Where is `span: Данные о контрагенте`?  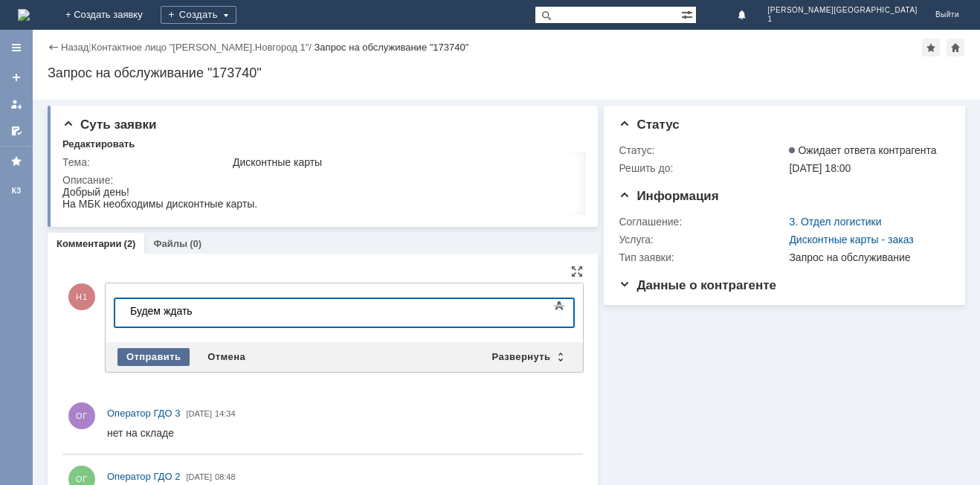 span: Данные о контрагенте is located at coordinates (698, 285).